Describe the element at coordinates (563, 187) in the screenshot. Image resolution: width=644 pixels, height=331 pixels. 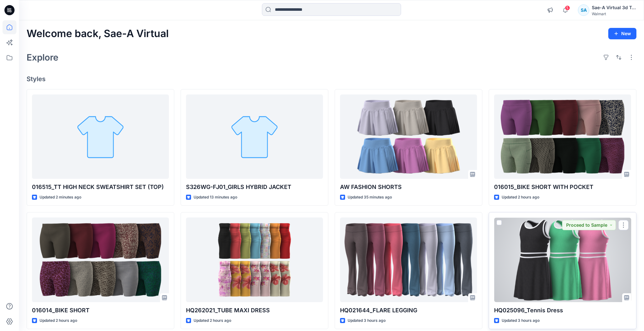
I see `p: 016015_BIKE SHORT WITH POCKET` at that location.